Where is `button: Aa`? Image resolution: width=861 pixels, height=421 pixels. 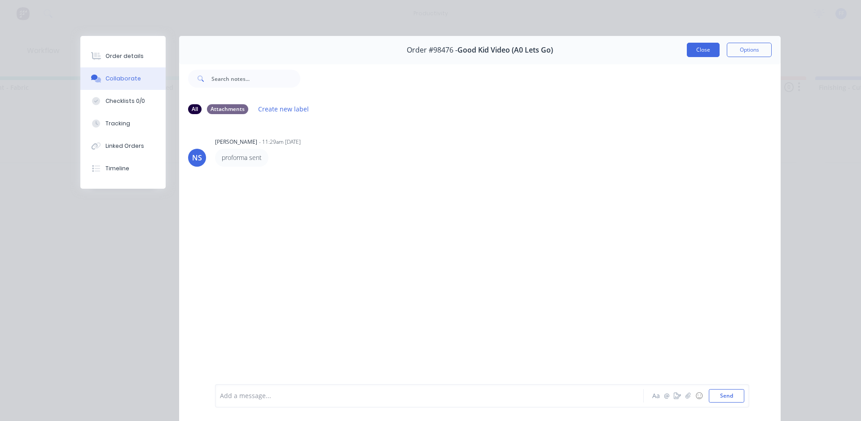 button: Aa is located at coordinates (656, 396).